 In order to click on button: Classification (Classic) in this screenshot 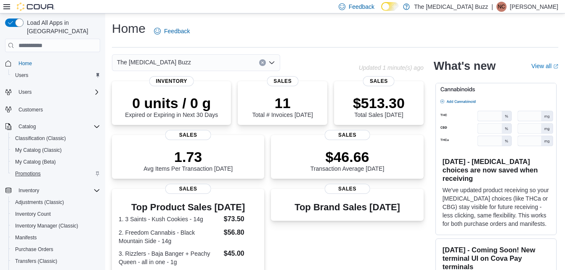, I will do `click(56, 138)`.